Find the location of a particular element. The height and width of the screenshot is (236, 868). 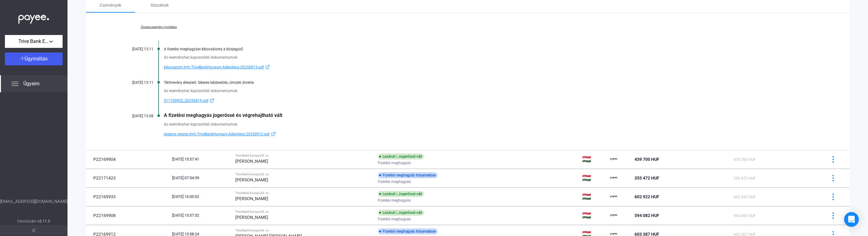

a: 511700952_20250819.pdfexternal-link-blue is located at coordinates (491, 101).